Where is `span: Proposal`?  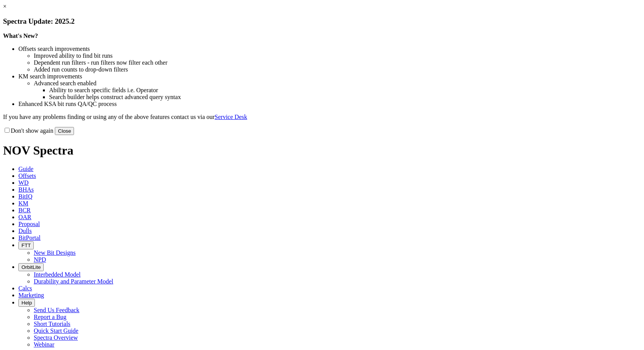
span: Proposal is located at coordinates (29, 224).